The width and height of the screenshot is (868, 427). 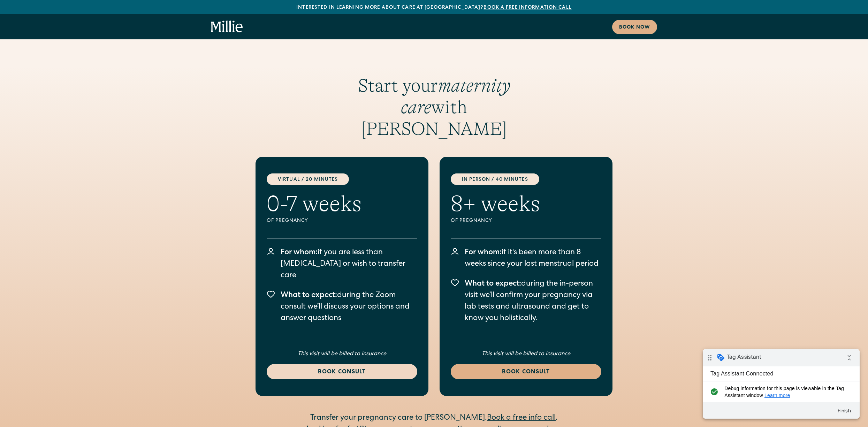 What do you see at coordinates (41, 8) in the screenshot?
I see `span: Tag Assistant` at bounding box center [41, 8].